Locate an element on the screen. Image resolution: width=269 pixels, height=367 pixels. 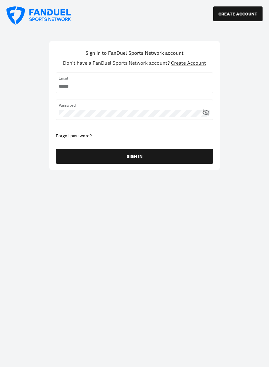
button: SIGN IN is located at coordinates (134, 156).